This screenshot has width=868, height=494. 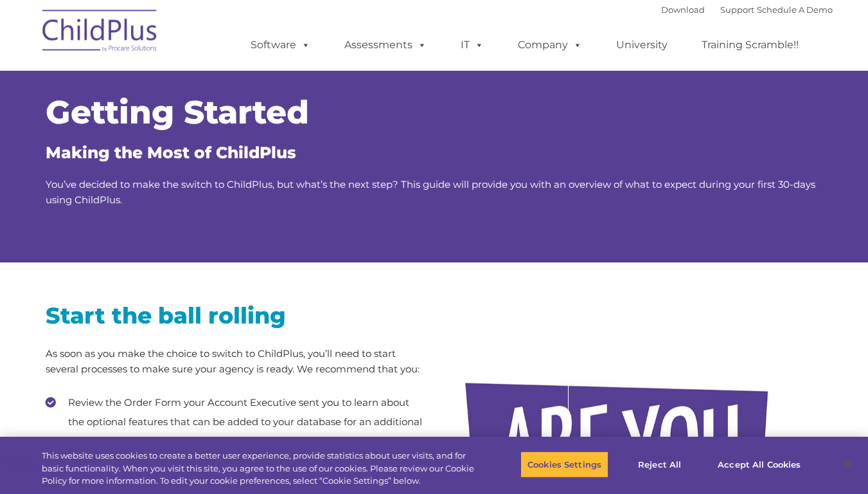 I want to click on a: Training Scramble!!, so click(x=749, y=45).